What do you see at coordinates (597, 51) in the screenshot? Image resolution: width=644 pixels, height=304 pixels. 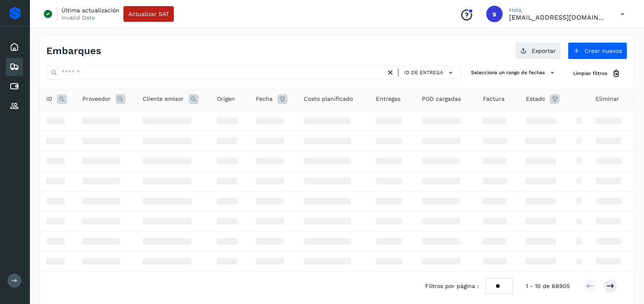 I see `button: Crear nuevos` at bounding box center [597, 51].